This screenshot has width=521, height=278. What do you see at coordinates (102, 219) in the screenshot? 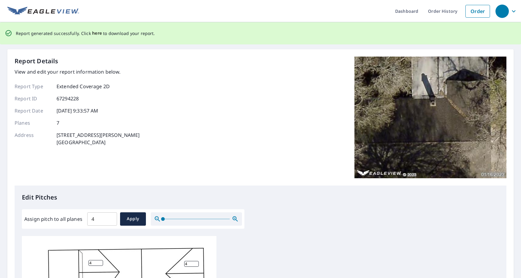
I see `input: 00.0` at bounding box center [102, 219].